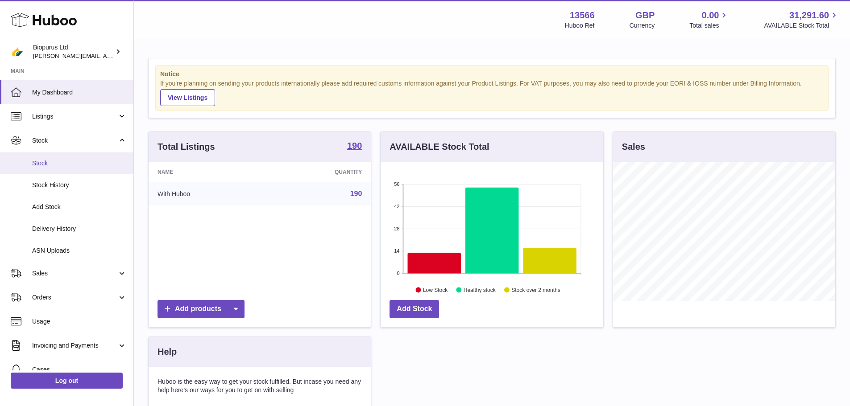 The height and width of the screenshot is (406, 850). Describe the element at coordinates (435, 290) in the screenshot. I see `text: Low Stock` at that location.